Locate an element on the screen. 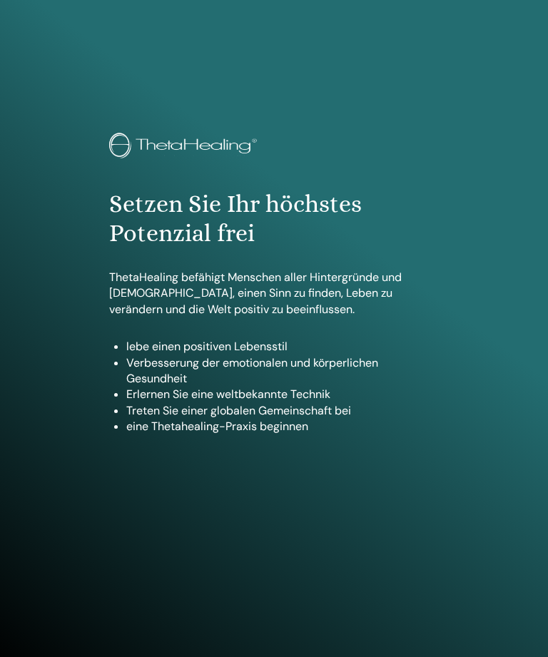  h1: Setzen Sie Ihr höchstes Potenzial frei is located at coordinates (274, 219).